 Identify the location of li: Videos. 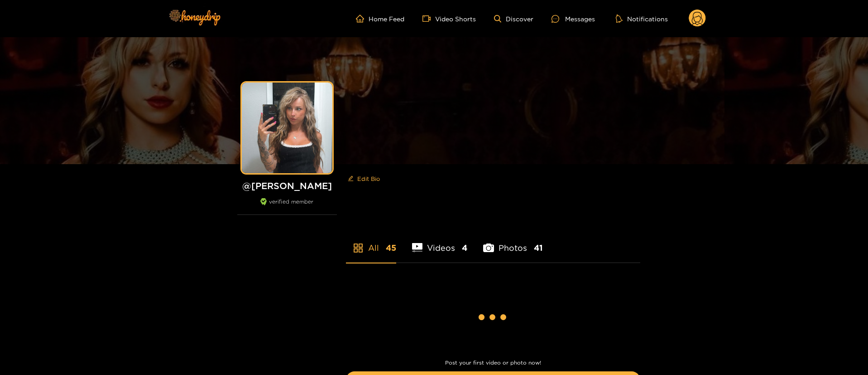
(439, 242).